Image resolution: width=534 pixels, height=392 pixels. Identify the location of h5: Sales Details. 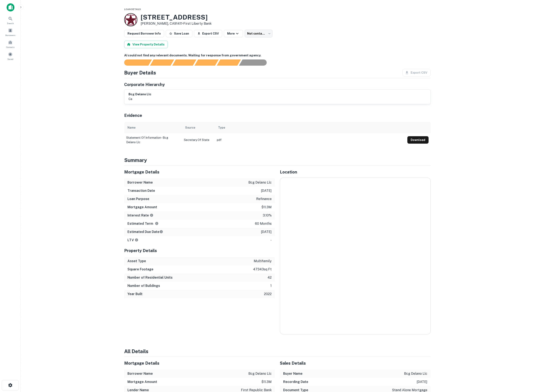
(355, 363).